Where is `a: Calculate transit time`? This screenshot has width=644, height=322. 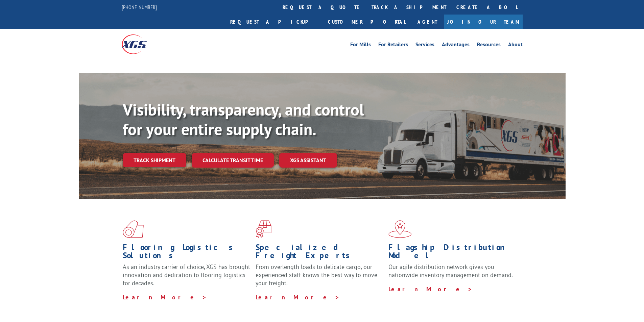 a: Calculate transit time is located at coordinates (232, 160).